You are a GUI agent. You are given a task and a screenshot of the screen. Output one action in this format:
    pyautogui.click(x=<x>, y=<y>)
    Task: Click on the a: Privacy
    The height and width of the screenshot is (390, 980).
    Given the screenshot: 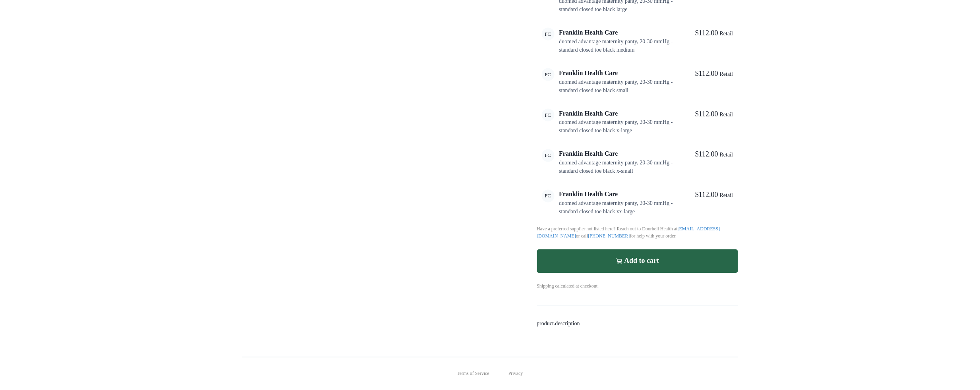 What is the action you would take?
    pyautogui.click(x=515, y=374)
    